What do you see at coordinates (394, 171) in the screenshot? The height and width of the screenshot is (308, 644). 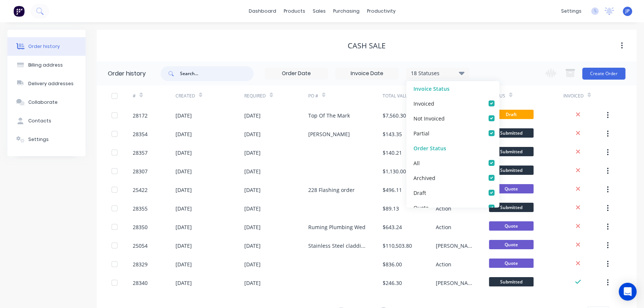 I see `div: $1,130.00` at bounding box center [394, 171].